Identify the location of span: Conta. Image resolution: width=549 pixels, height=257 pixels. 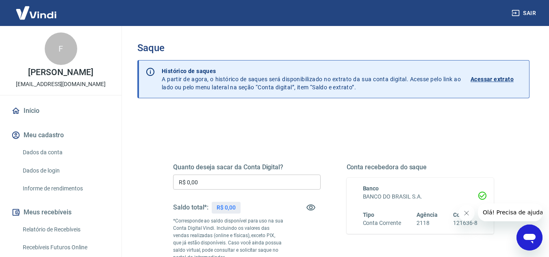
(461, 215).